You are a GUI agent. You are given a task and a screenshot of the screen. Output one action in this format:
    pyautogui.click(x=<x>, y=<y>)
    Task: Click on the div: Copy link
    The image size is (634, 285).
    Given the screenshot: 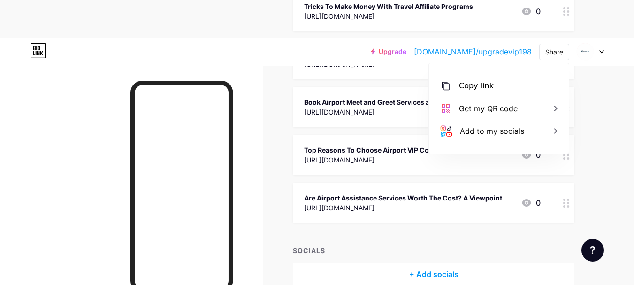 What is the action you would take?
    pyautogui.click(x=476, y=86)
    